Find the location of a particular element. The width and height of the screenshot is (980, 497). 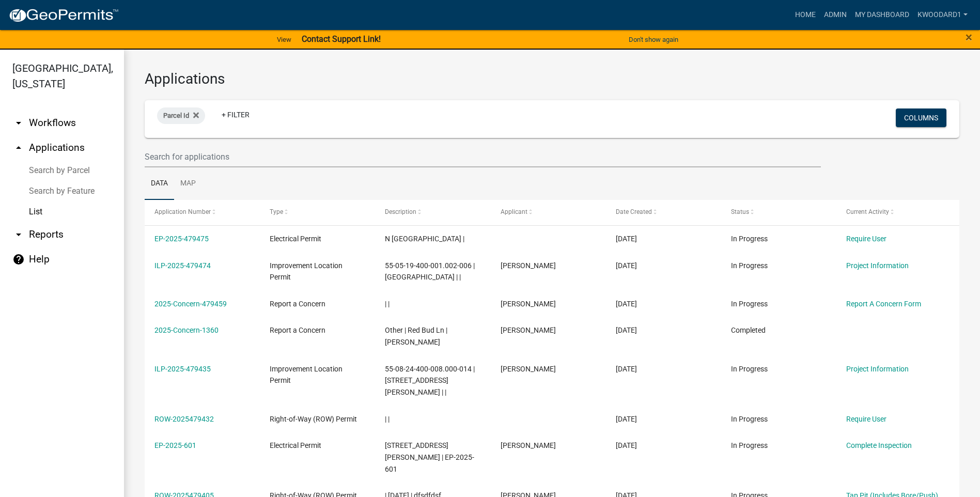

span: Current Activity is located at coordinates (868, 212).